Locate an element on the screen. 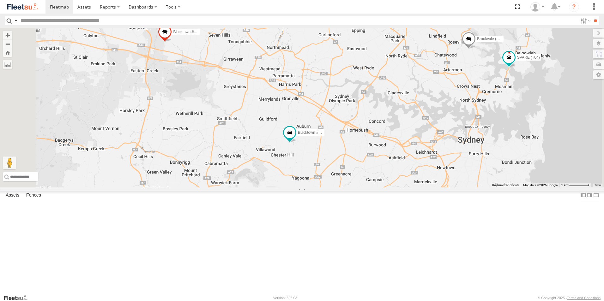  label: Hide Summary Table is located at coordinates (596, 196).